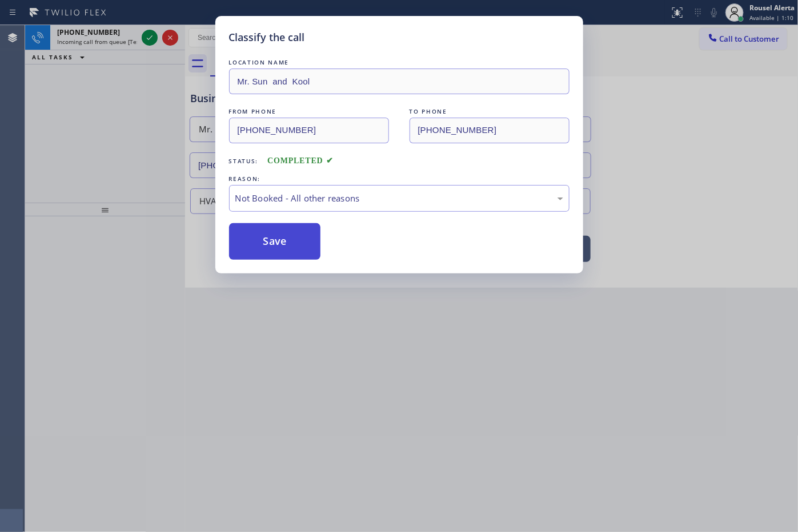 This screenshot has width=798, height=532. What do you see at coordinates (244, 161) in the screenshot?
I see `span: Status:` at bounding box center [244, 161].